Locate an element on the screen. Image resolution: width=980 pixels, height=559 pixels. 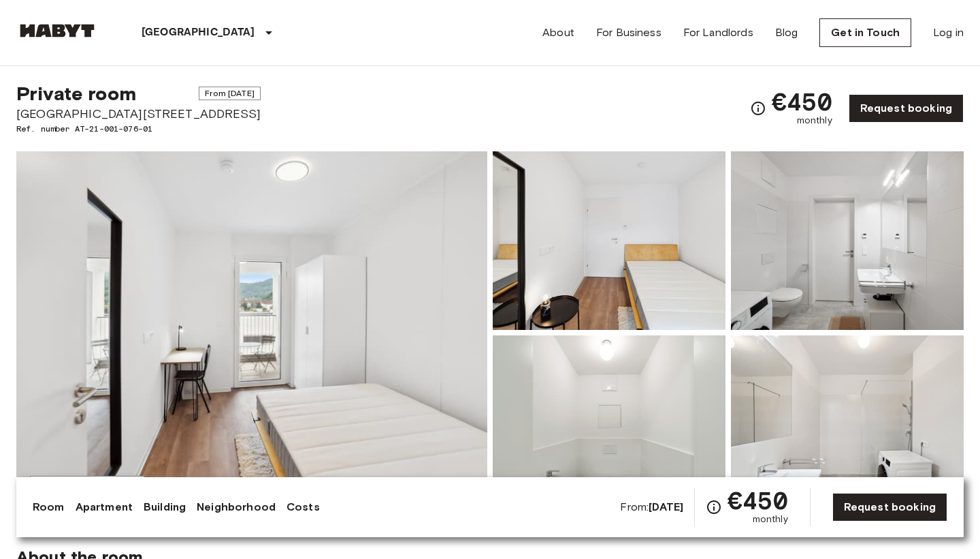
a: Blog is located at coordinates (787, 33).